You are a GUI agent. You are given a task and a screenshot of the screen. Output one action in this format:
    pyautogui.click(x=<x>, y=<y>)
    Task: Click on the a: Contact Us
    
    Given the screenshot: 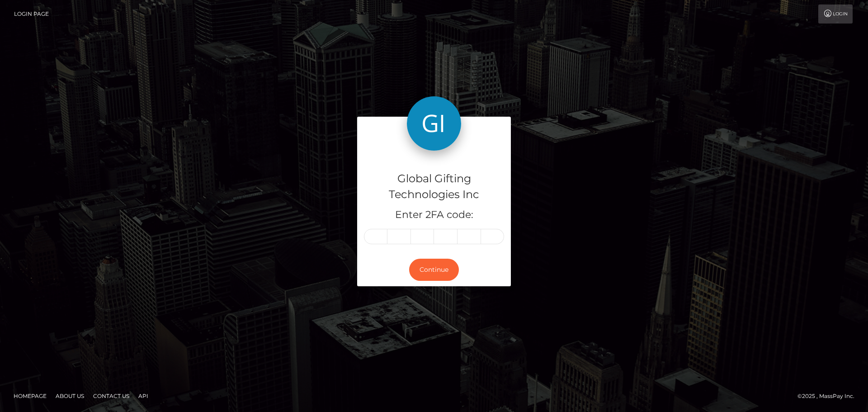 What is the action you would take?
    pyautogui.click(x=111, y=395)
    